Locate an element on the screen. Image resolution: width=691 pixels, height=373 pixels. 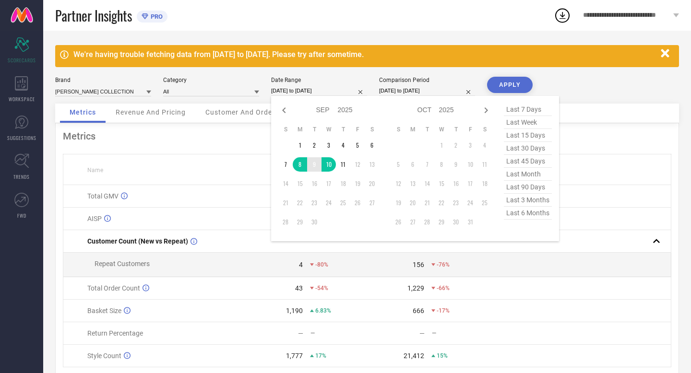
span: last 6 months is located at coordinates (528, 213).